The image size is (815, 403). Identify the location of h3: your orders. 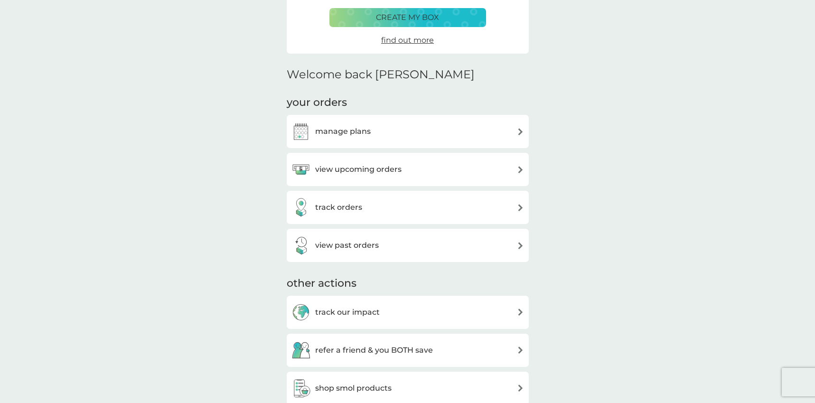
(316, 102).